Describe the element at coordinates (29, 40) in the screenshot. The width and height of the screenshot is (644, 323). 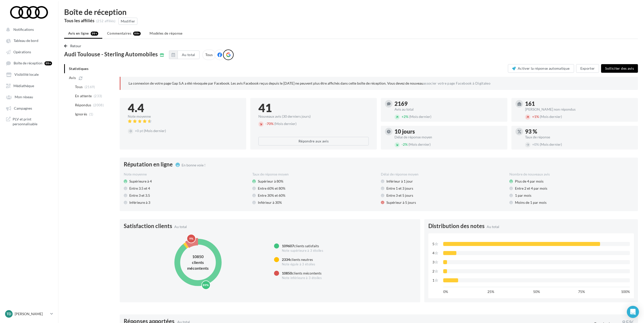
I see `a: Tableau de bord` at that location.